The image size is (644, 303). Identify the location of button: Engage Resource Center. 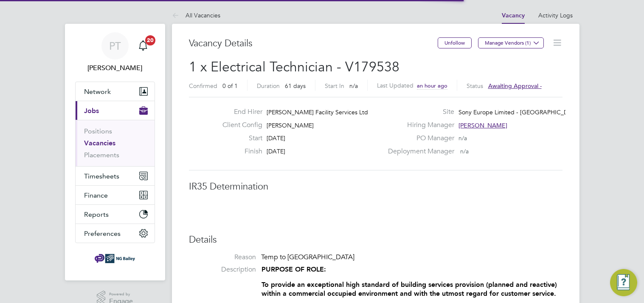
(624, 283).